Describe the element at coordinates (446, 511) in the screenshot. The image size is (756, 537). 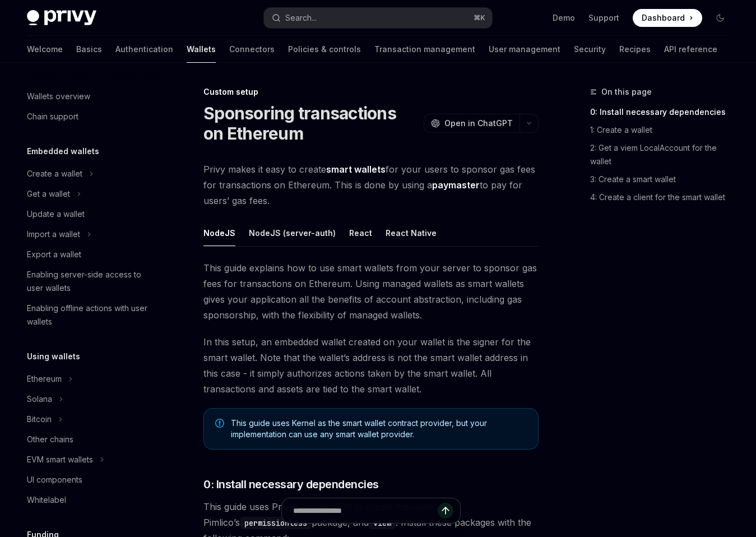
I see `button: Send message` at that location.